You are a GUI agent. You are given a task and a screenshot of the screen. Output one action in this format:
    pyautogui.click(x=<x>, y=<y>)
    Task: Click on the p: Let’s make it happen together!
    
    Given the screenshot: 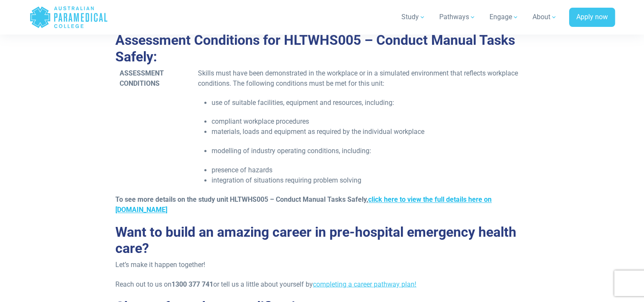 What is the action you would take?
    pyautogui.click(x=322, y=265)
    